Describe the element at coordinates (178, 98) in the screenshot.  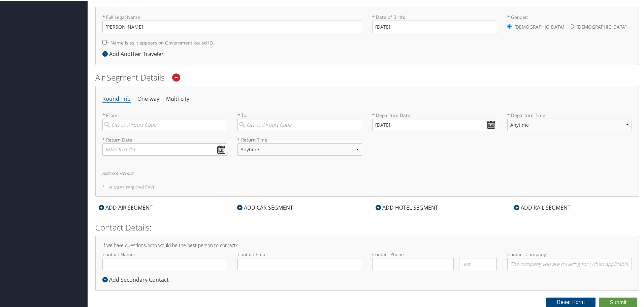
I see `li: Multi-city` at that location.